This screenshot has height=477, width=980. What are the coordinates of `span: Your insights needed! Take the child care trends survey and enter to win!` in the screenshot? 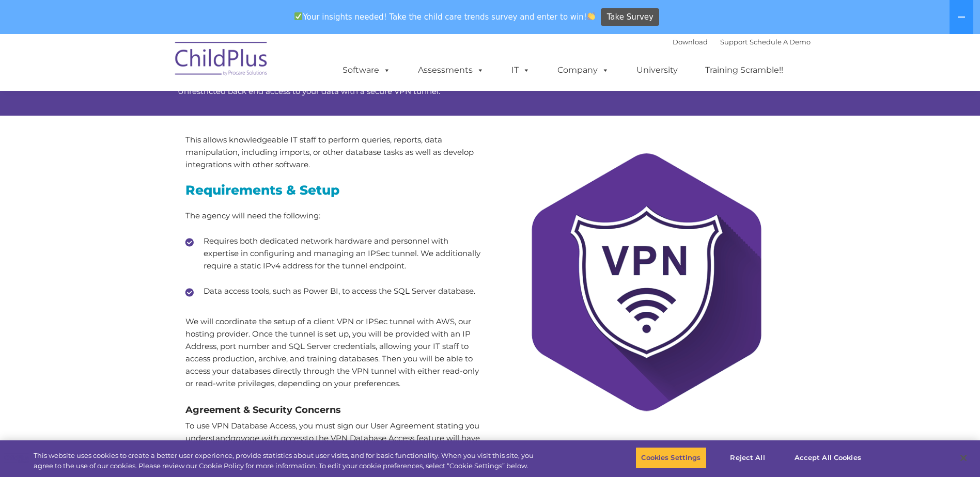 It's located at (445, 16).